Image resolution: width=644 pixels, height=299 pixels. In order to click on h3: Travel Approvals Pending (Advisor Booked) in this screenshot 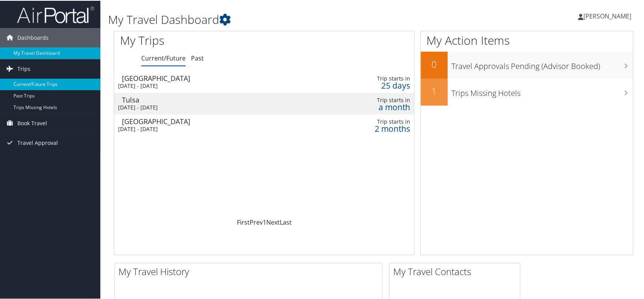, I will do `click(542, 63)`.